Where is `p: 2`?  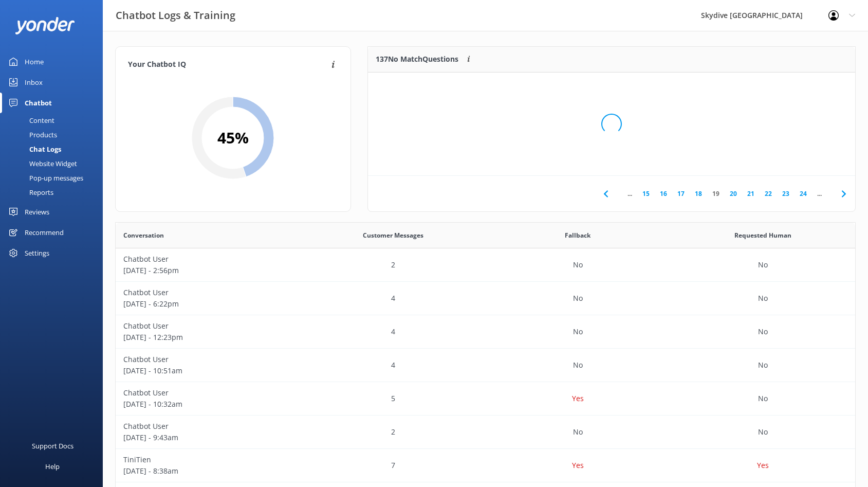 p: 2 is located at coordinates (393, 431).